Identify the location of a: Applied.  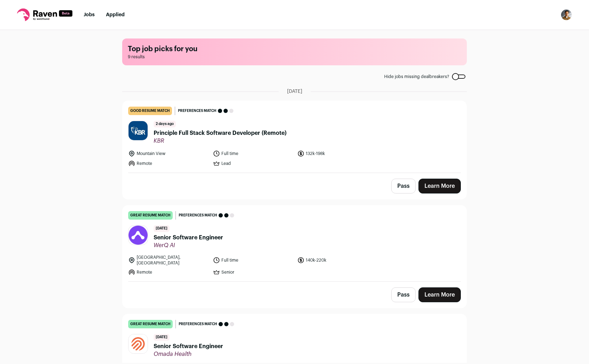
(115, 15).